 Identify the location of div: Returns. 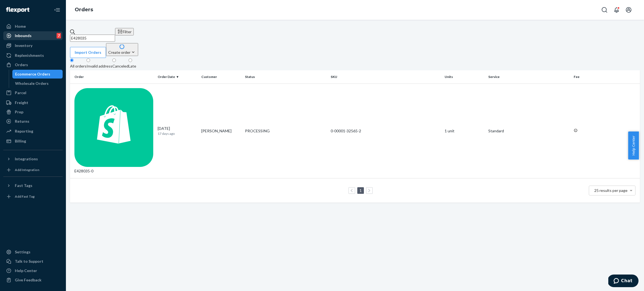
(22, 121).